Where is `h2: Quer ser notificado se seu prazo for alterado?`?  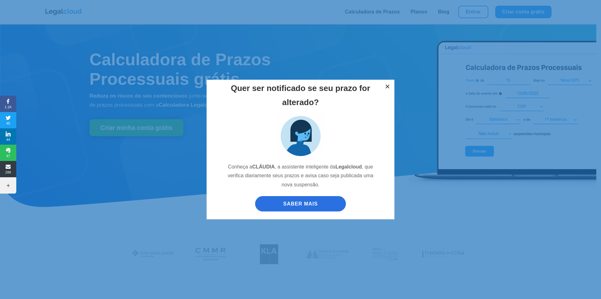
h2: Quer ser notificado se seu prazo for alterado? is located at coordinates (301, 96).